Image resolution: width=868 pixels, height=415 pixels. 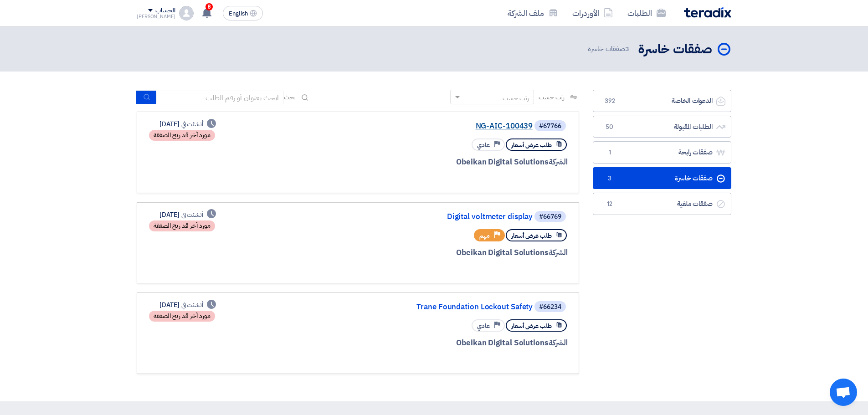 I want to click on span: 12, so click(x=609, y=204).